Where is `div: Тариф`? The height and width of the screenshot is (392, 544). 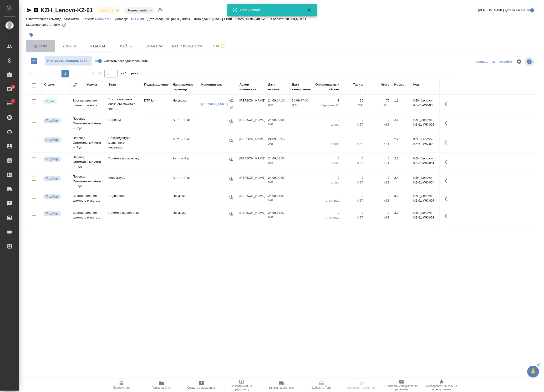 div: Тариф is located at coordinates (358, 85).